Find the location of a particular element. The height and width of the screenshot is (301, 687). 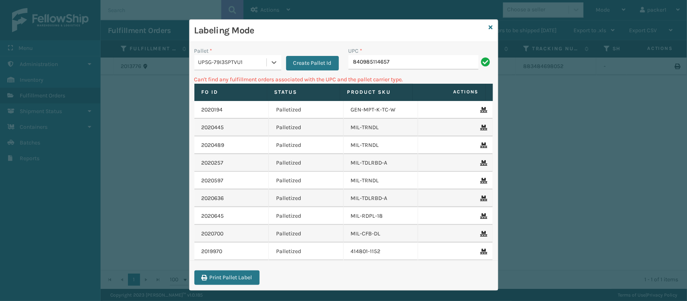

a: 2020597 is located at coordinates (212, 181).